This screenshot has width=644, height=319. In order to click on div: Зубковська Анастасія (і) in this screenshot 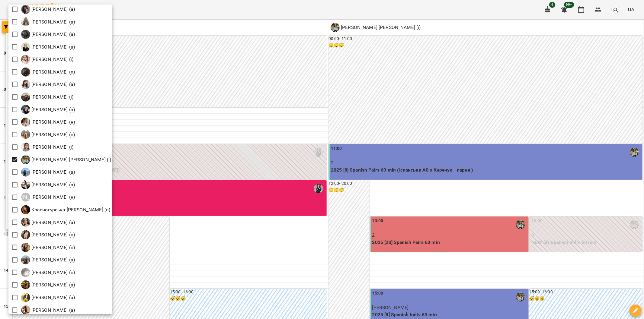, I will do `click(48, 97)`.